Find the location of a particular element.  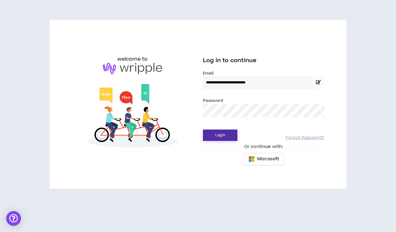

label: Password is located at coordinates (213, 101).